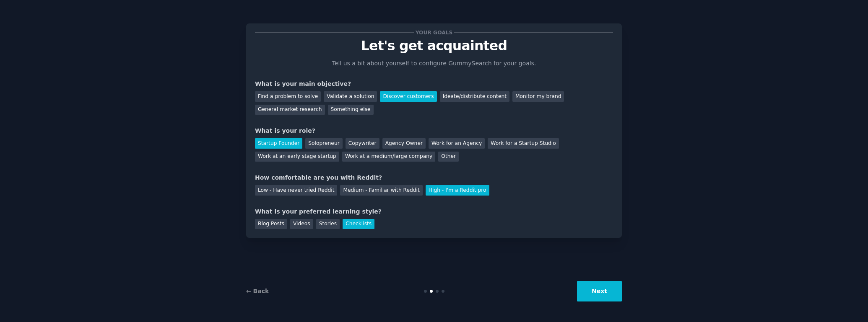 This screenshot has height=322, width=868. What do you see at coordinates (457, 143) in the screenshot?
I see `div: Work for an Agency` at bounding box center [457, 143].